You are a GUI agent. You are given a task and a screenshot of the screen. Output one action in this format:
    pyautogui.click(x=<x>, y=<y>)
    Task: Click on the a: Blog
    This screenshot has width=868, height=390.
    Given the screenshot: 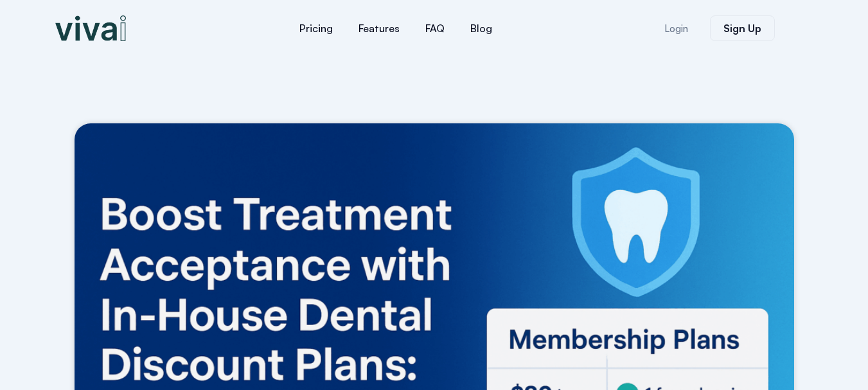 What is the action you would take?
    pyautogui.click(x=481, y=29)
    